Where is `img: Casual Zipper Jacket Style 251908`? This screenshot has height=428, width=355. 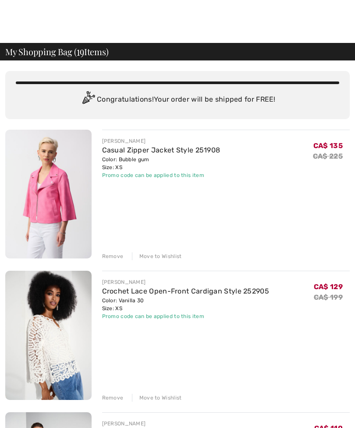 img: Casual Zipper Jacket Style 251908 is located at coordinates (48, 194).